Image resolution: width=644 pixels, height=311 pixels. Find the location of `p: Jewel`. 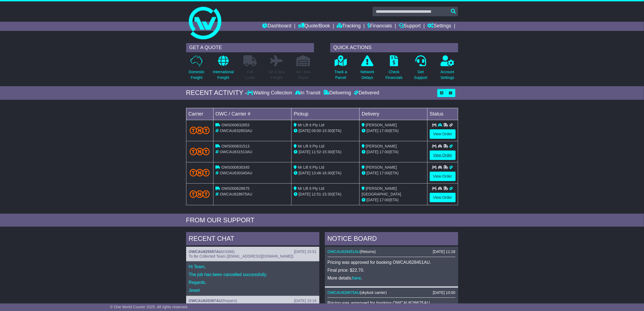

p: Jewel is located at coordinates (253, 290).